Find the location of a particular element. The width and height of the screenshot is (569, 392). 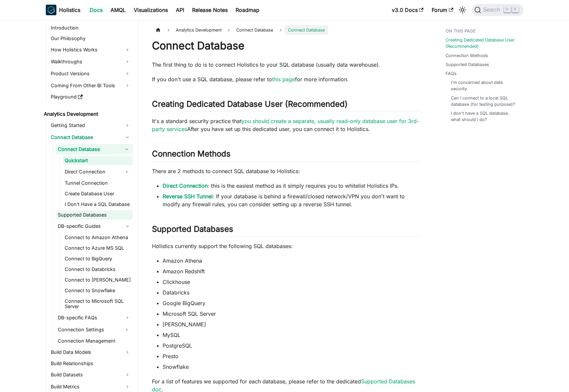

a: Connect to Microsoft SQL Server is located at coordinates (98, 304).